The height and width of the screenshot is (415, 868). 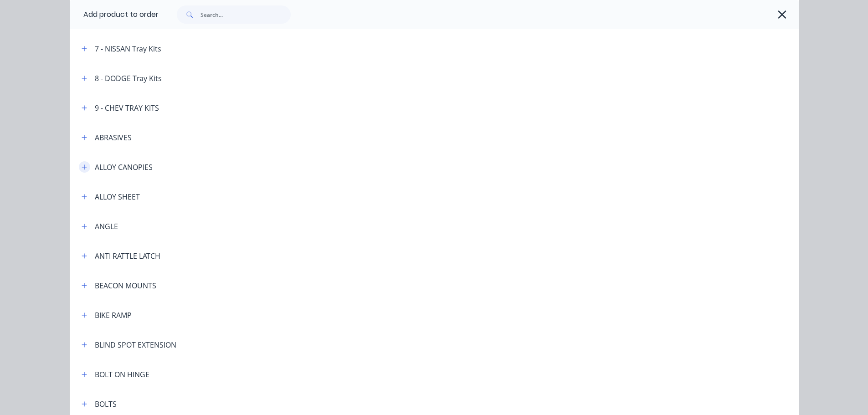 I want to click on div: 7 - NISSAN Tray Kits, so click(x=128, y=49).